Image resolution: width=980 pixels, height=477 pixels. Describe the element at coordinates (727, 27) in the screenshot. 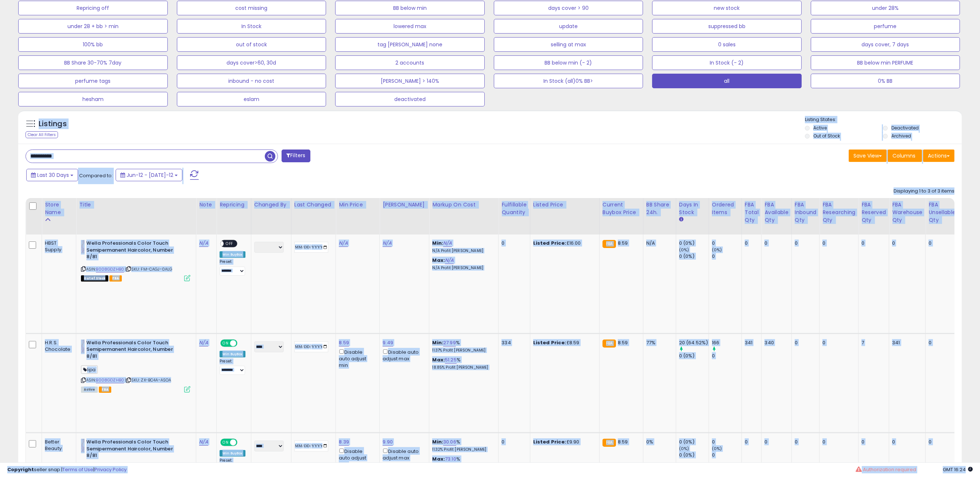

I see `button: suppressed bb` at that location.